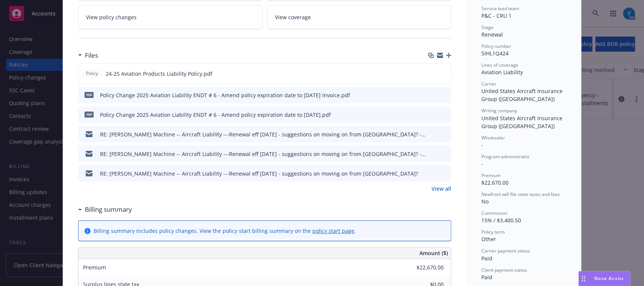 The height and width of the screenshot is (286, 644). What do you see at coordinates (500, 8) in the screenshot?
I see `span: Service lead team` at bounding box center [500, 8].